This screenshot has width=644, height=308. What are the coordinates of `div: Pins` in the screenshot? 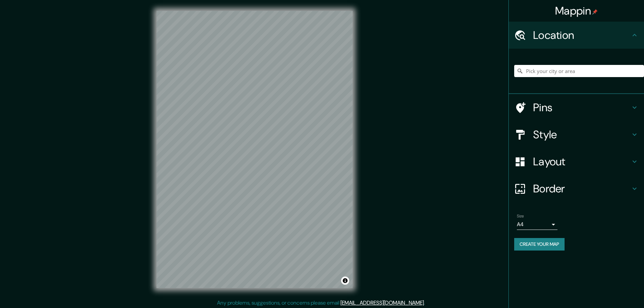 It's located at (577, 107).